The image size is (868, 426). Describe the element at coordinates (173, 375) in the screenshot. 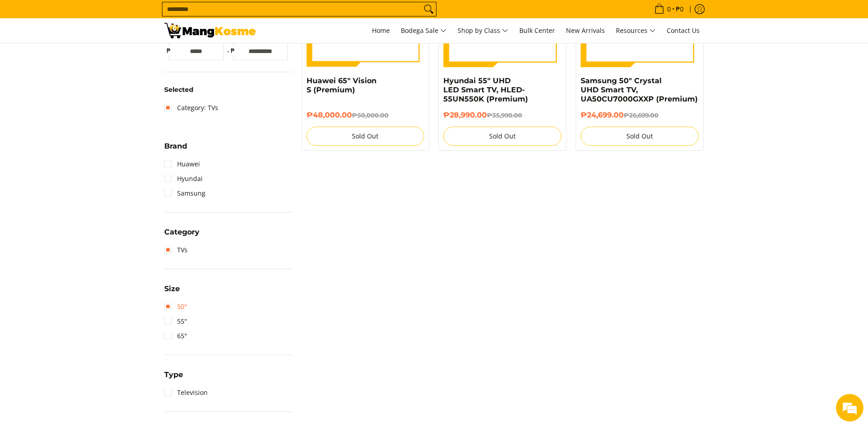

I see `span: Type` at that location.